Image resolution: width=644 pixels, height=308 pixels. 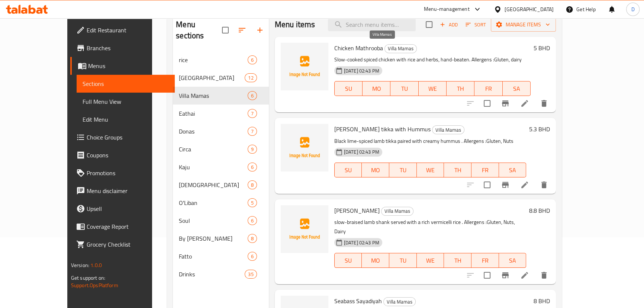 I want to click on a: Edit menu item, so click(x=525, y=276).